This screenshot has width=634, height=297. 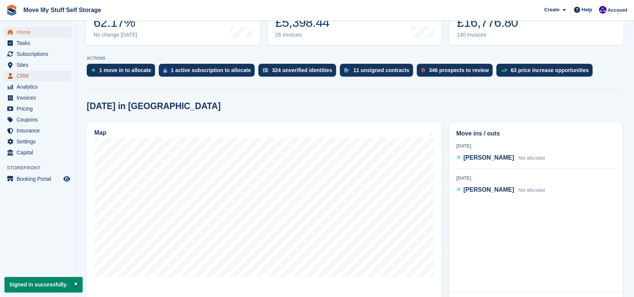 What do you see at coordinates (303, 22) in the screenshot?
I see `div: £5,398.44` at bounding box center [303, 22].